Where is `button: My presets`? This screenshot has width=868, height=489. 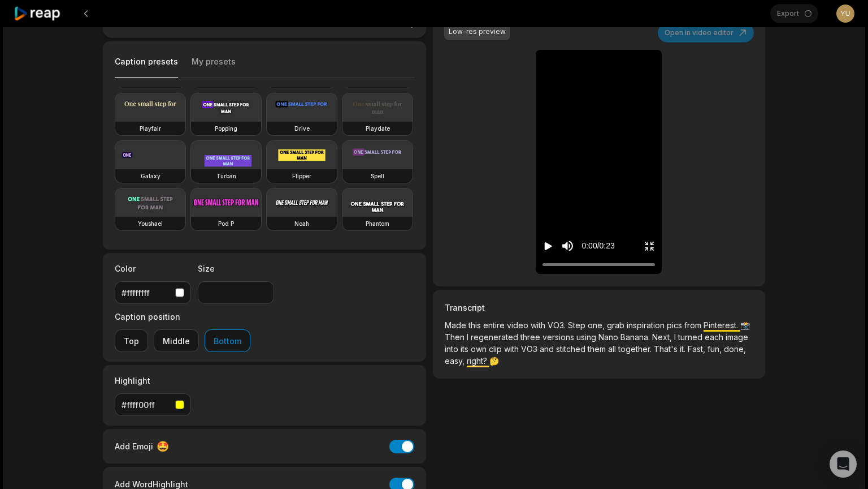 button: My presets is located at coordinates (214, 67).